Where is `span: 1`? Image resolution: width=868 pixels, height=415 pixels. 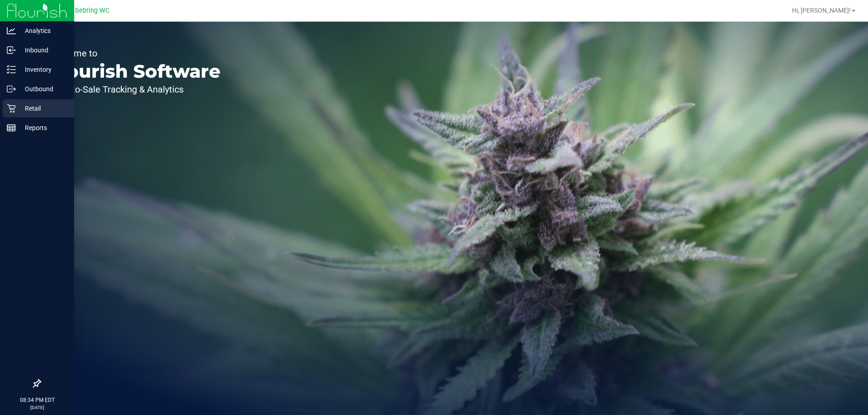
span: 1 is located at coordinates (5, 5).